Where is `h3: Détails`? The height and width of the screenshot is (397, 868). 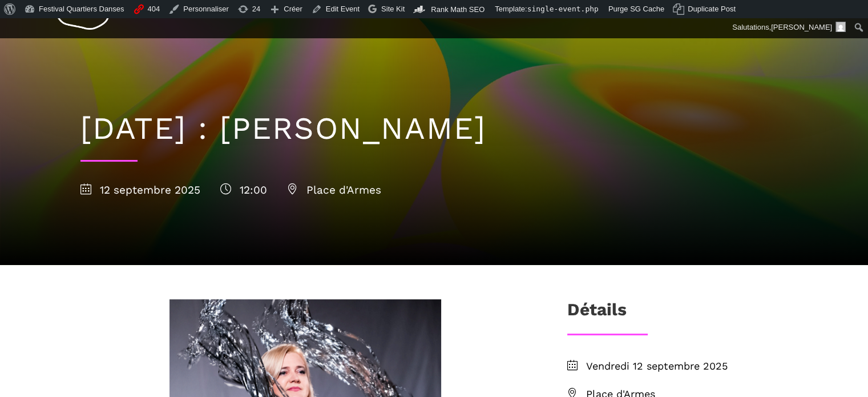 h3: Détails is located at coordinates (596, 313).